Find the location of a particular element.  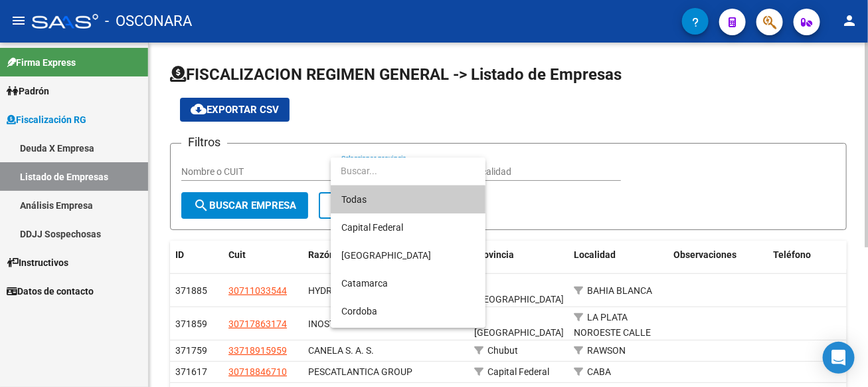

span: Catamarca is located at coordinates (364, 283).